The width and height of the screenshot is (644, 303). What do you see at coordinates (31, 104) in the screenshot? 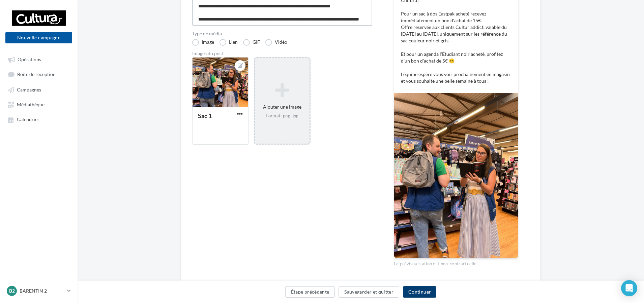
I see `span: Médiathèque` at bounding box center [31, 104].